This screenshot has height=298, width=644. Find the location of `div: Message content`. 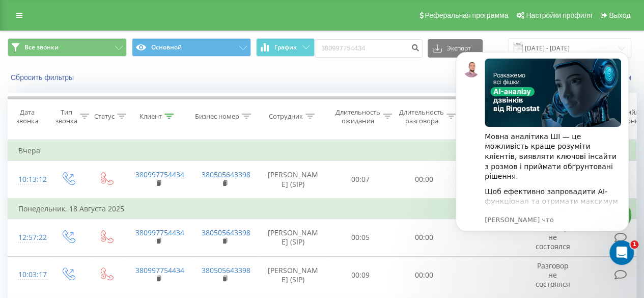

div: Message content is located at coordinates (113, 98).